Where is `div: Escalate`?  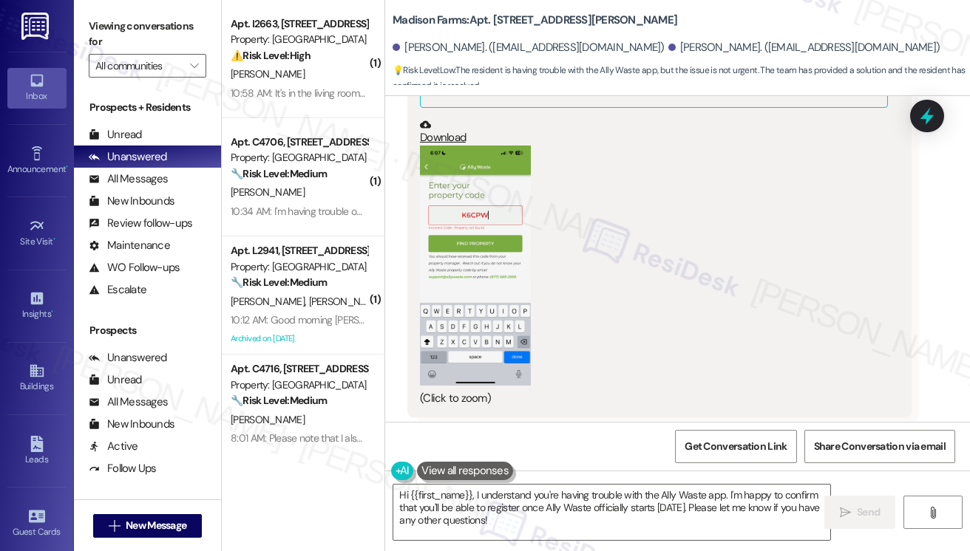
div: Escalate is located at coordinates (118, 290).